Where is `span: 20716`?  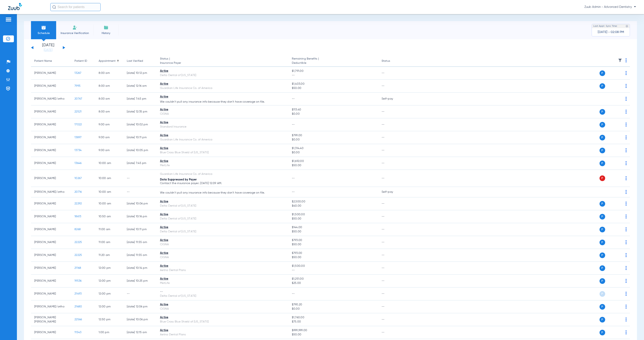
span: 20716 is located at coordinates (78, 192).